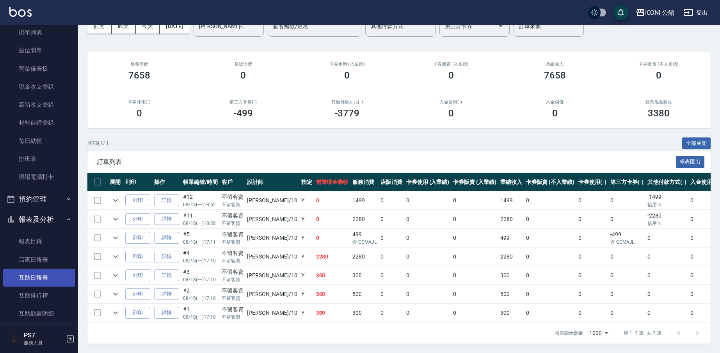 This screenshot has width=720, height=353. What do you see at coordinates (667, 182) in the screenshot?
I see `th: 其他付款方式(-)` at bounding box center [667, 182].